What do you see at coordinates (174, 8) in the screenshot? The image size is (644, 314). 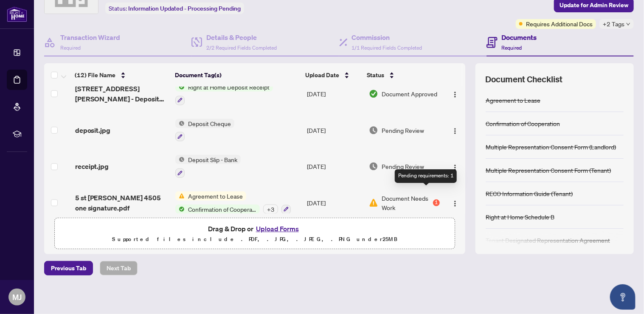 I see `div: Status:` at bounding box center [174, 8].